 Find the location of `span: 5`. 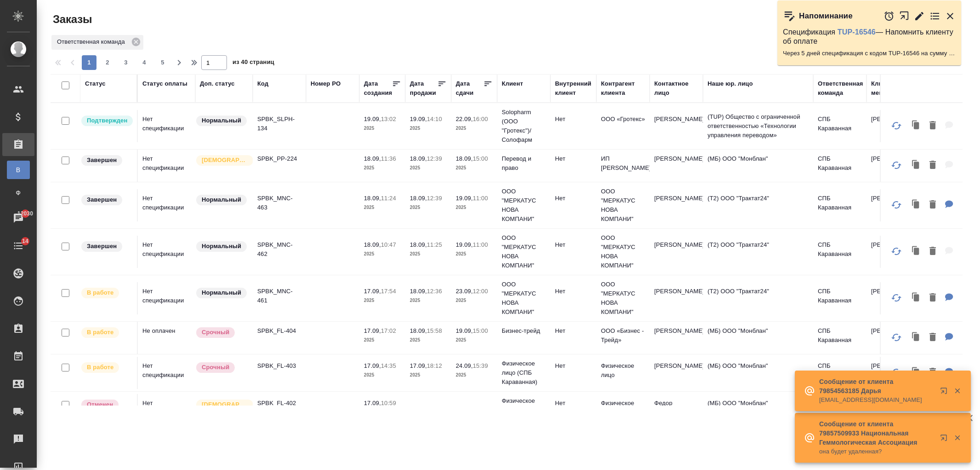

span: 5 is located at coordinates (163, 63).